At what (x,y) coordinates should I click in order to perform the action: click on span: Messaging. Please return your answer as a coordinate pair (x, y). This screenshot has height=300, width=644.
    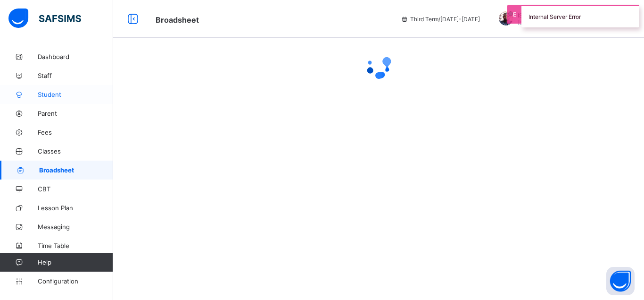
    Looking at the image, I should click on (76, 227).